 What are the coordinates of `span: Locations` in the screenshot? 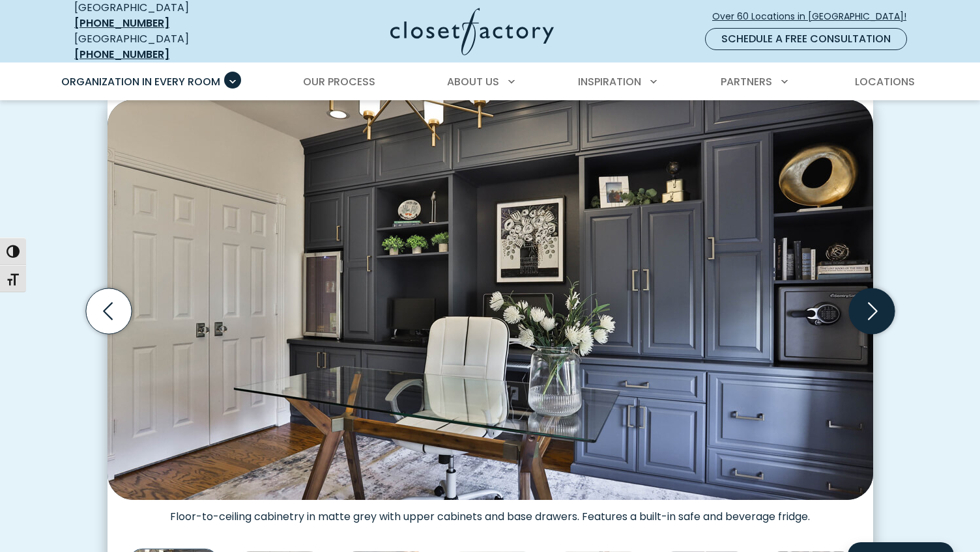 It's located at (885, 81).